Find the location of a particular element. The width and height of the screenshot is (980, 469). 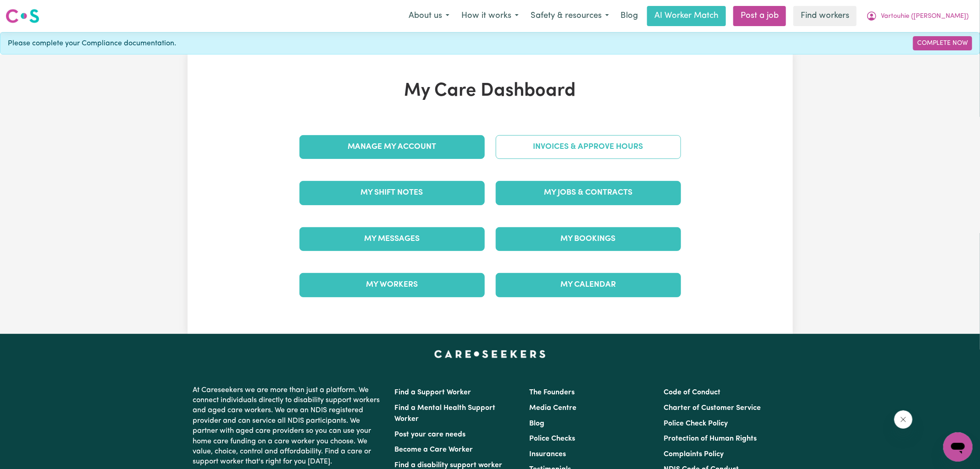

button: About us is located at coordinates (429, 16).